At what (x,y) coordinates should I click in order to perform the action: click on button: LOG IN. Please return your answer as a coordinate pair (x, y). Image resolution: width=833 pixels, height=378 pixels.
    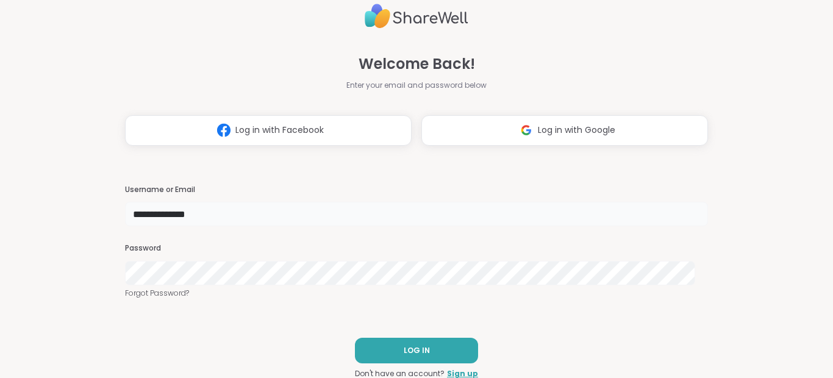
    Looking at the image, I should click on (416, 350).